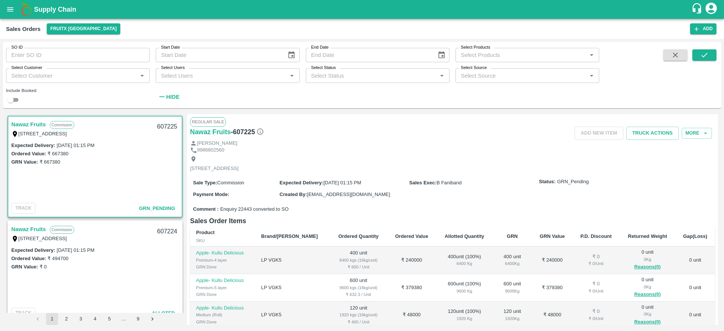 The height and width of the screenshot is (331, 724). I want to click on div: 120 unit, so click(512, 315).